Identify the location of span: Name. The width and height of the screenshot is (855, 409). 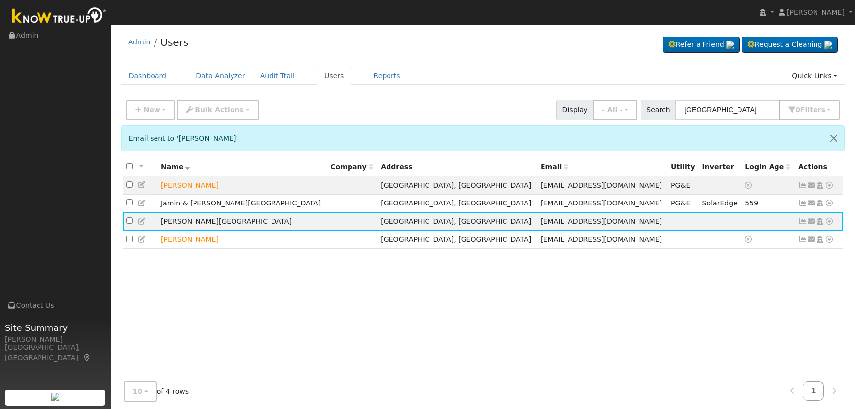
(175, 167).